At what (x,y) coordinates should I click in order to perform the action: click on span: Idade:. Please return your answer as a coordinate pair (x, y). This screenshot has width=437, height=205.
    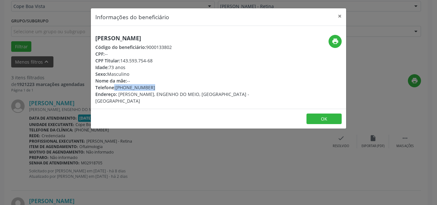
    Looking at the image, I should click on (102, 67).